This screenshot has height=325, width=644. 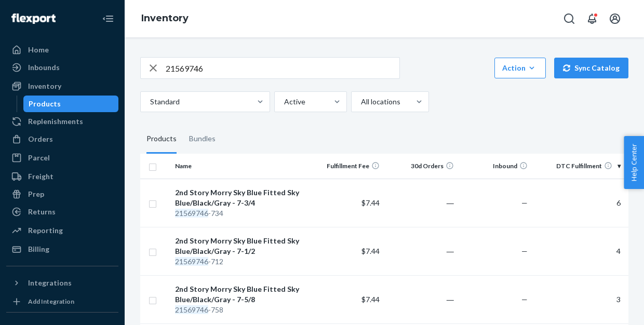 I want to click on div: Inbounds, so click(x=44, y=67).